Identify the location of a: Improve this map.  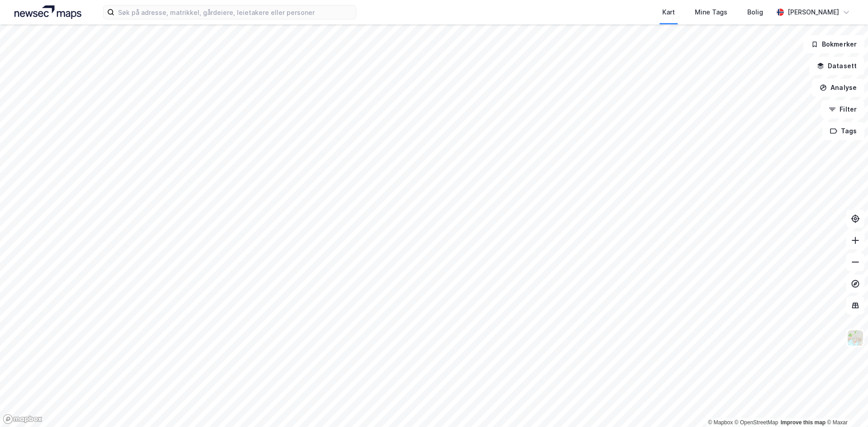
(803, 423).